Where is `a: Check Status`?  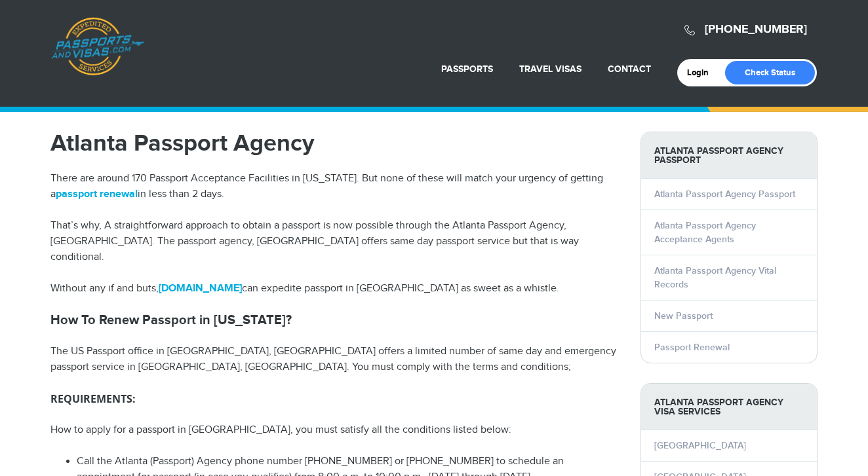 a: Check Status is located at coordinates (769, 73).